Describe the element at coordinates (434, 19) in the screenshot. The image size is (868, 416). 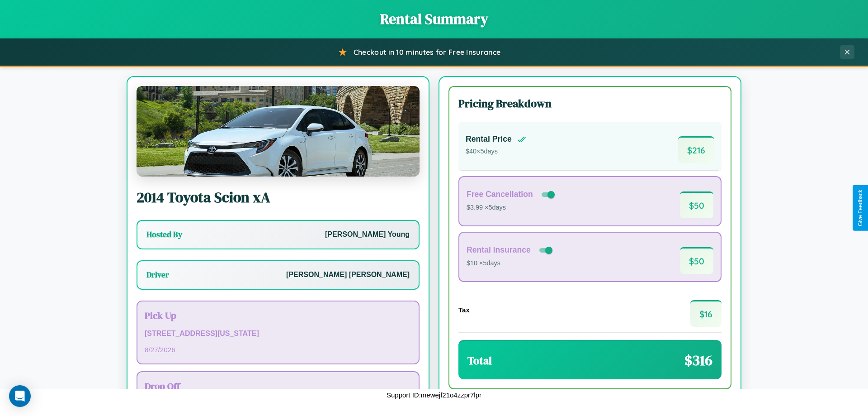
I see `h1: Rental Summary` at that location.